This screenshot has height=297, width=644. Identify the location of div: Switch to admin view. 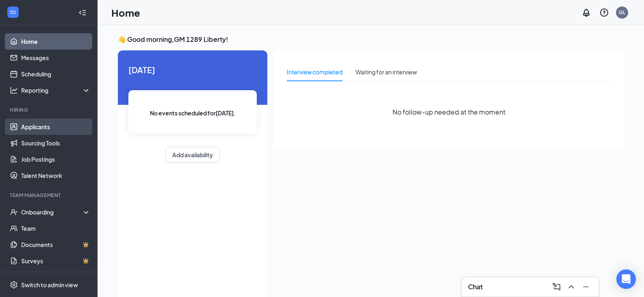
(50, 285).